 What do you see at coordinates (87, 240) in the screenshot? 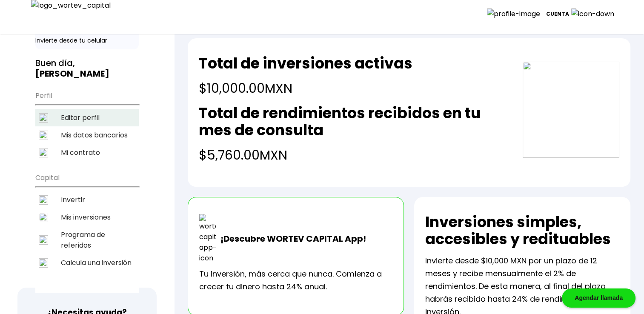
I see `a: Programa de referidos` at bounding box center [87, 240].